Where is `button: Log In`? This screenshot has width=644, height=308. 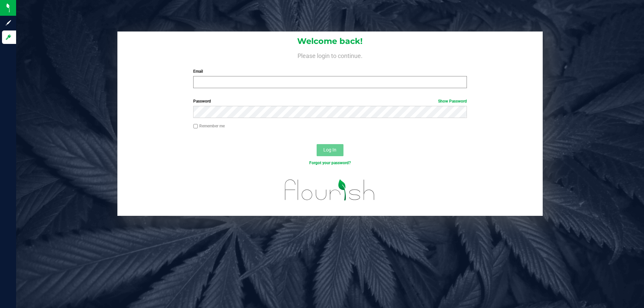 button: Log In is located at coordinates (330, 150).